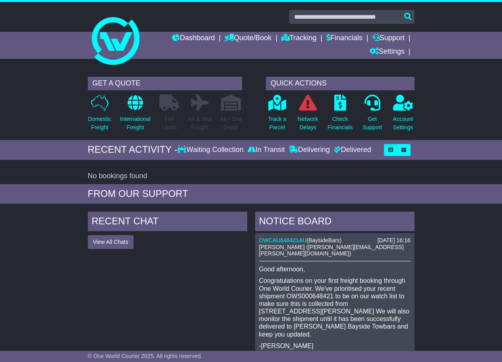  What do you see at coordinates (193, 39) in the screenshot?
I see `a: Dashboard` at bounding box center [193, 39].